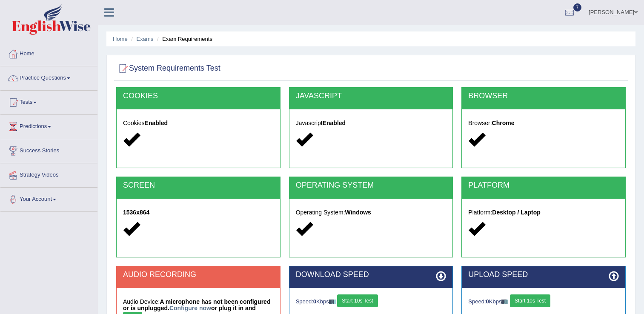 This screenshot has height=314, width=644. What do you see at coordinates (516, 212) in the screenshot?
I see `strong: Desktop / Laptop` at bounding box center [516, 212].